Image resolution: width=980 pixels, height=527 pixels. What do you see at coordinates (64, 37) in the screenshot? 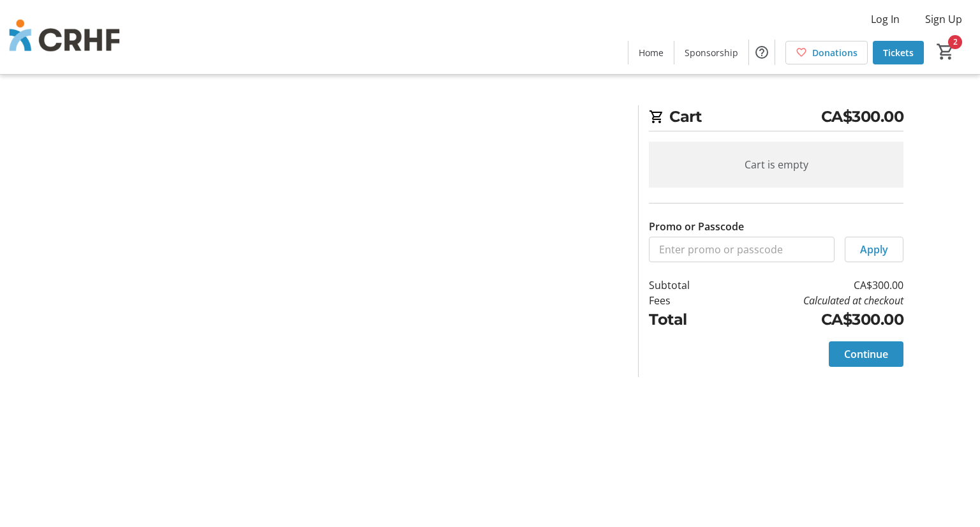
I see `img: Chinook Regional Hospital Foundation's Logo` at bounding box center [64, 37].